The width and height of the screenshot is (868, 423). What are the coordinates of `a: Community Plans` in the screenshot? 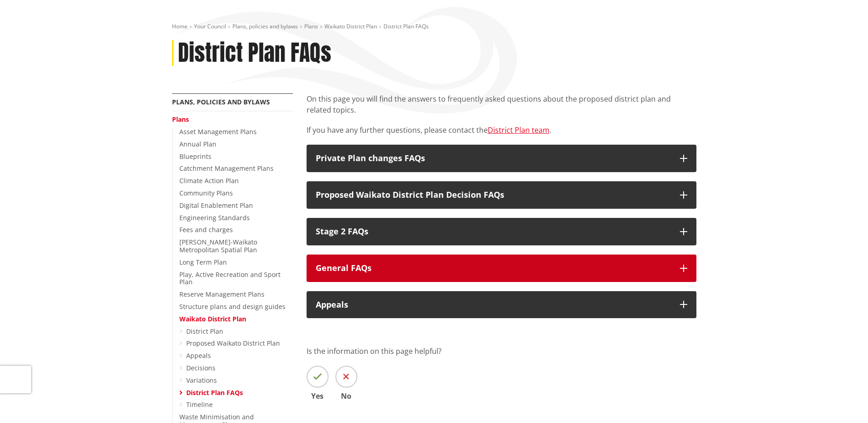 It's located at (206, 193).